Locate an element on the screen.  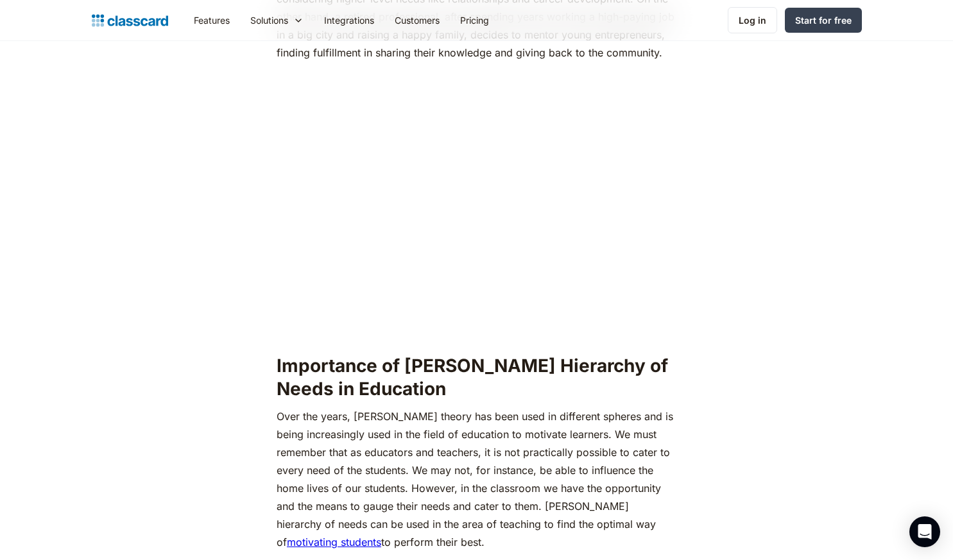
a: Pricing is located at coordinates (474, 20).